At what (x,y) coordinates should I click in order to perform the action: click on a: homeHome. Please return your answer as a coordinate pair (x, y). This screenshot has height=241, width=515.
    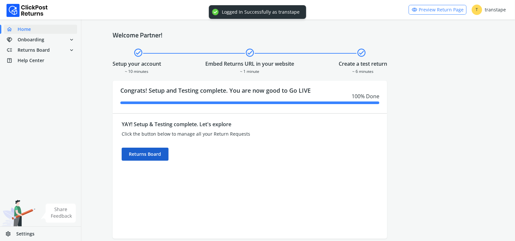
    Looking at the image, I should click on (40, 29).